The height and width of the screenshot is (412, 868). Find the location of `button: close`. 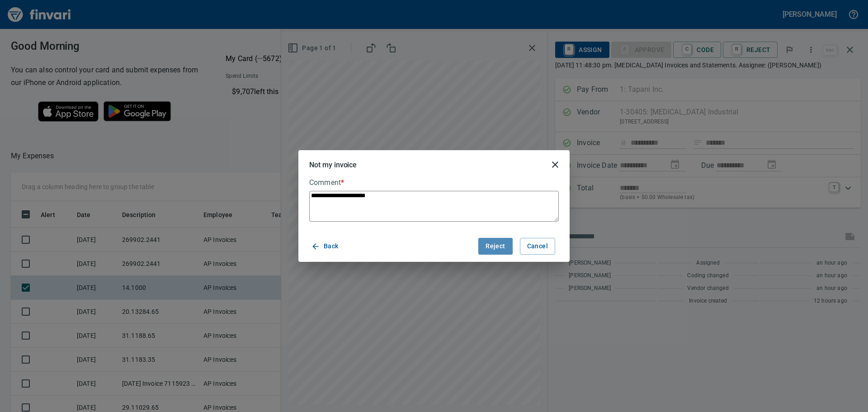

button: close is located at coordinates (555, 165).